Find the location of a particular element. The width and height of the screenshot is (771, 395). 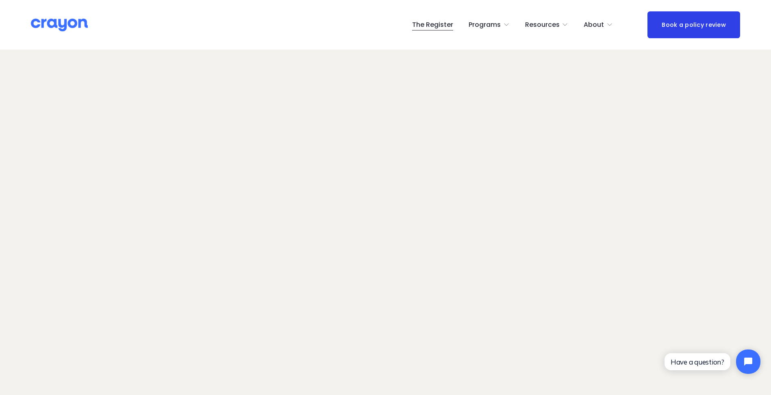

a: The Register is located at coordinates (432, 25).